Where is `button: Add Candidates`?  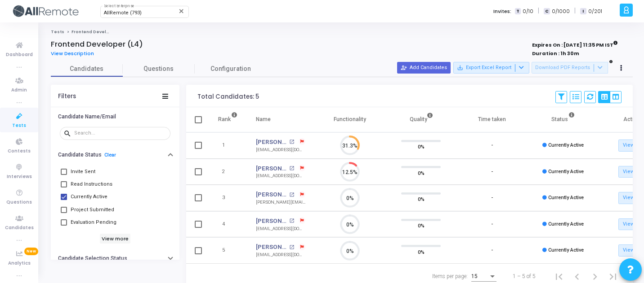
button: Add Candidates is located at coordinates (424, 68).